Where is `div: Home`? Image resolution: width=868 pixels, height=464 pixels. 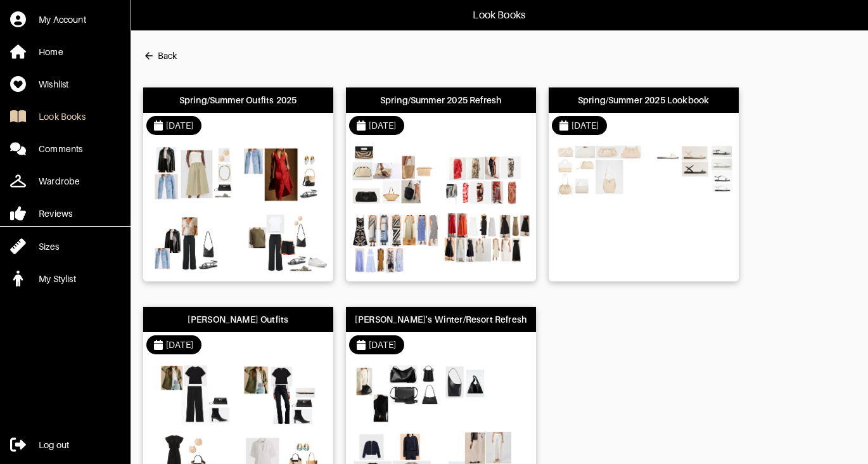
div: Home is located at coordinates (51, 52).